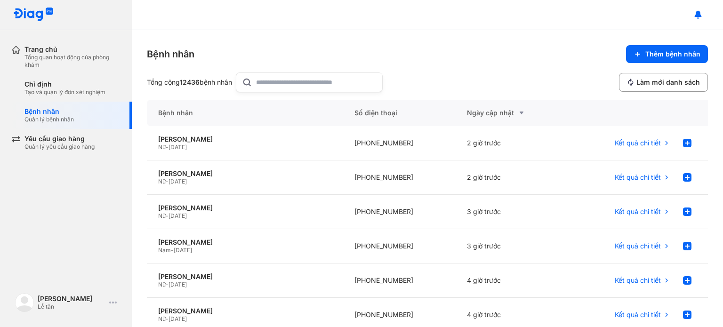 The width and height of the screenshot is (723, 327). What do you see at coordinates (65, 92) in the screenshot?
I see `div: Tạo và quản lý đơn xét nghiệm` at bounding box center [65, 92].